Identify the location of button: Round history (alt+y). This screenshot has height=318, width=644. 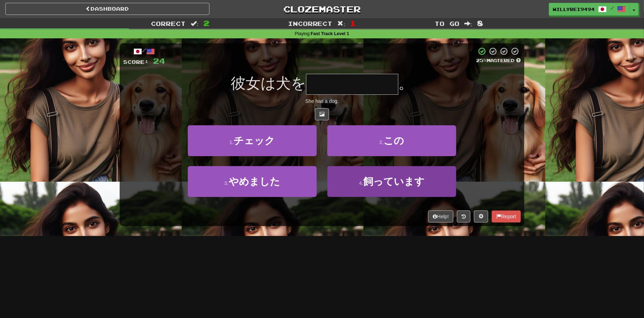
(464, 217).